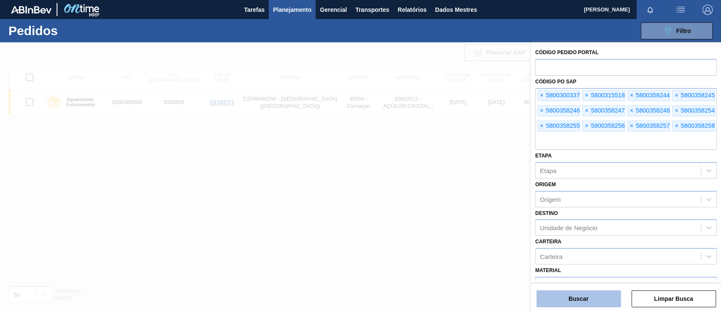 Image resolution: width=721 pixels, height=311 pixels. Describe the element at coordinates (684, 31) in the screenshot. I see `font: Filtro` at that location.